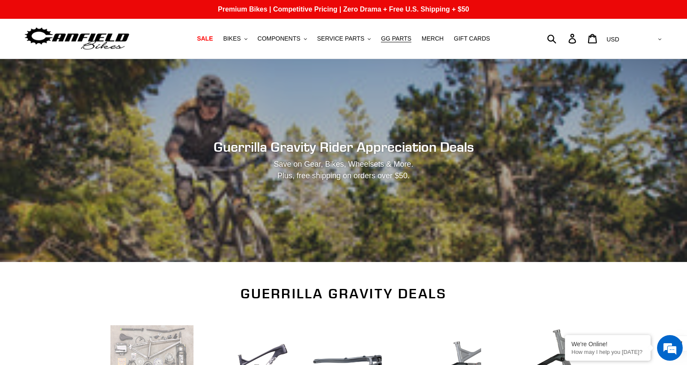  Describe the element at coordinates (204, 39) in the screenshot. I see `span: SALE` at that location.